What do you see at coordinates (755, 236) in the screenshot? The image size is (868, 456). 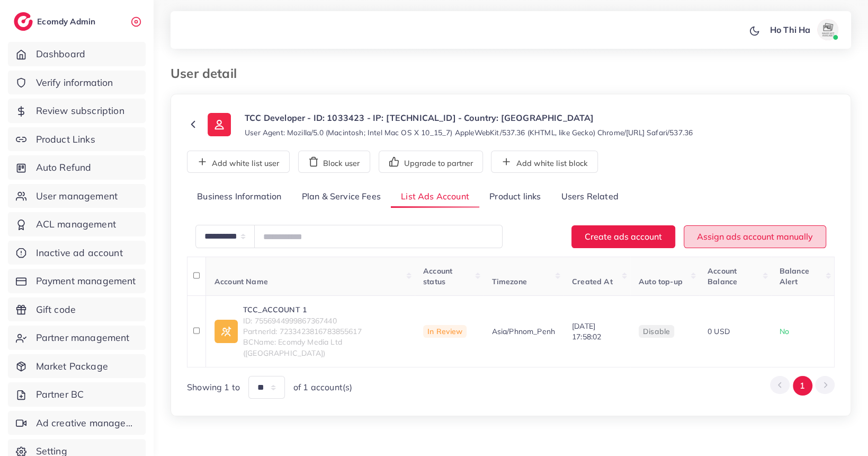 I see `button: Assign ads account manually` at bounding box center [755, 236].